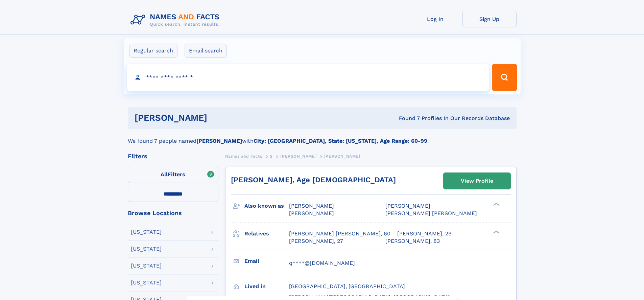 The width and height of the screenshot is (644, 300). I want to click on div: Filters, so click(173, 156).